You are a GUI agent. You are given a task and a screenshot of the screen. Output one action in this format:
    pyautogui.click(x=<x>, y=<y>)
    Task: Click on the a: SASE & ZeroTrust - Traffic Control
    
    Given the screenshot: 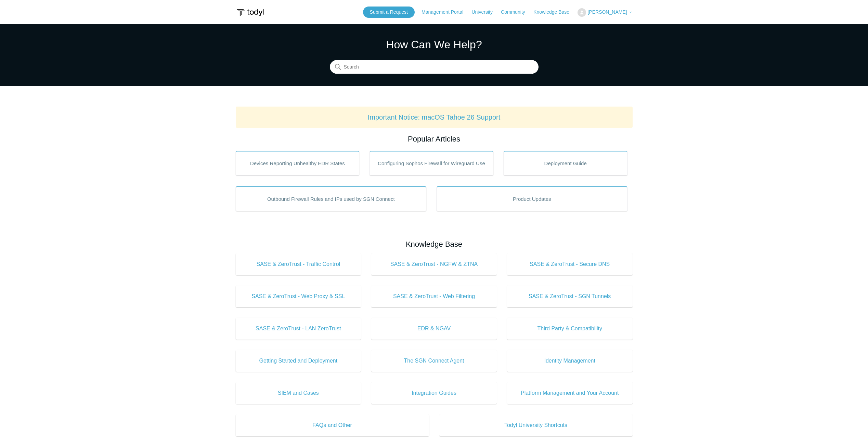 What is the action you would take?
    pyautogui.click(x=298, y=264)
    